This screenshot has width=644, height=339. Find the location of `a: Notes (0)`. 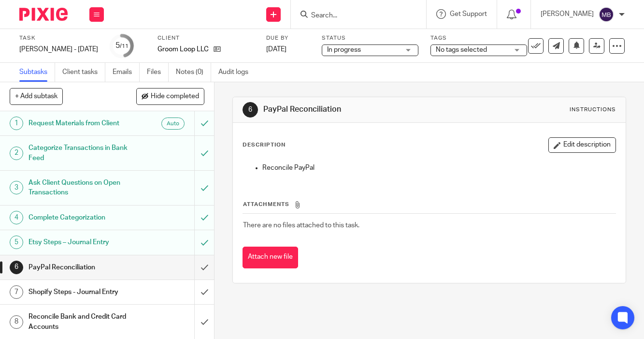

a: Notes (0) is located at coordinates (193, 72).